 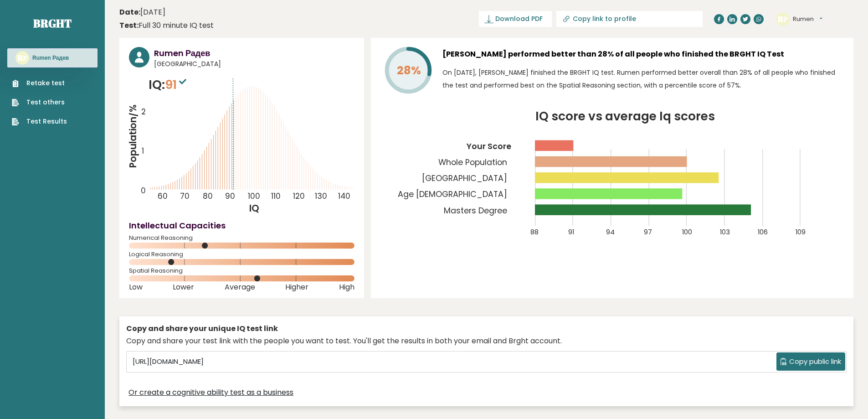 What do you see at coordinates (241, 254) in the screenshot?
I see `span: Logical Reasoning` at bounding box center [241, 254].